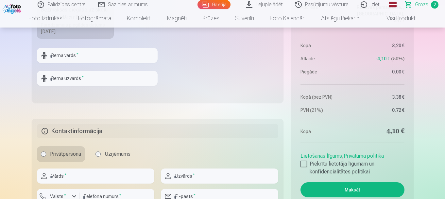 The height and width of the screenshot is (199, 445). What do you see at coordinates (325, 97) in the screenshot?
I see `dt: Kopā (bez PVN)` at bounding box center [325, 97].